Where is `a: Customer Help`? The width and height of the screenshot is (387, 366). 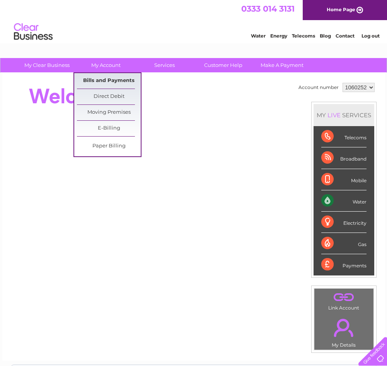 a: Customer Help is located at coordinates (223, 65).